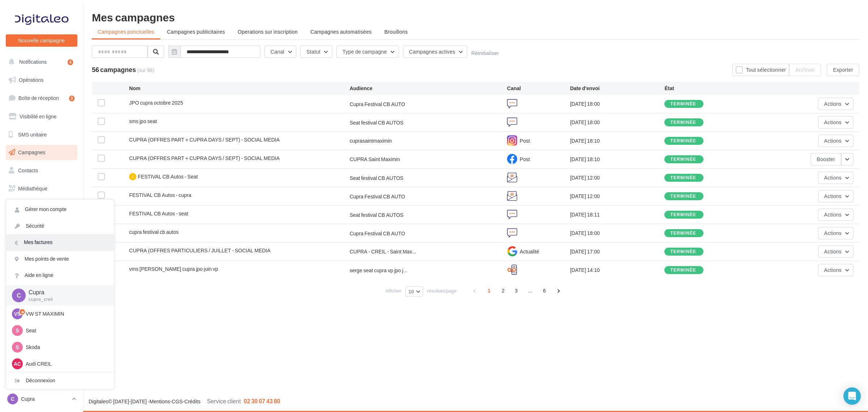  I want to click on a: Médiathèque, so click(41, 189).